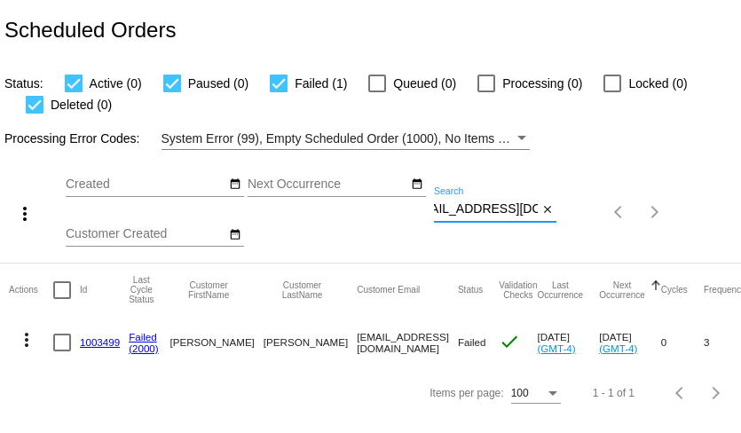 This screenshot has height=433, width=741. I want to click on span: 100, so click(520, 393).